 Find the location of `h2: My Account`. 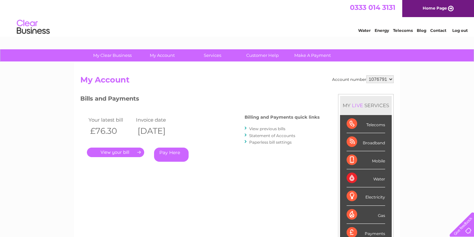

h2: My Account is located at coordinates (237, 82).